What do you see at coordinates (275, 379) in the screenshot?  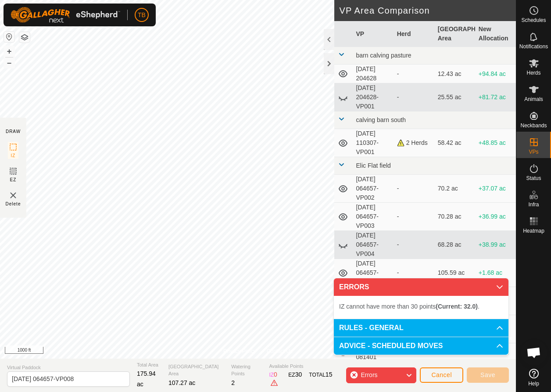 I see `div: IZ` at bounding box center [275, 379].